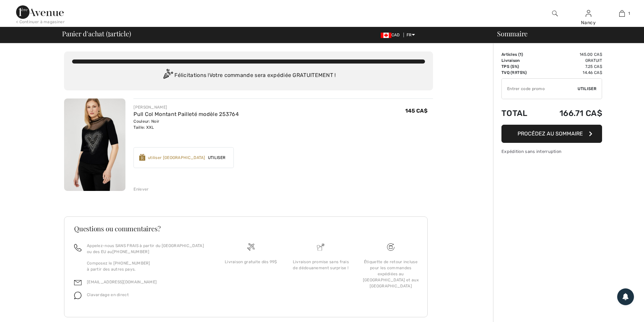  What do you see at coordinates (78, 283) in the screenshot?
I see `img: email` at bounding box center [78, 283].